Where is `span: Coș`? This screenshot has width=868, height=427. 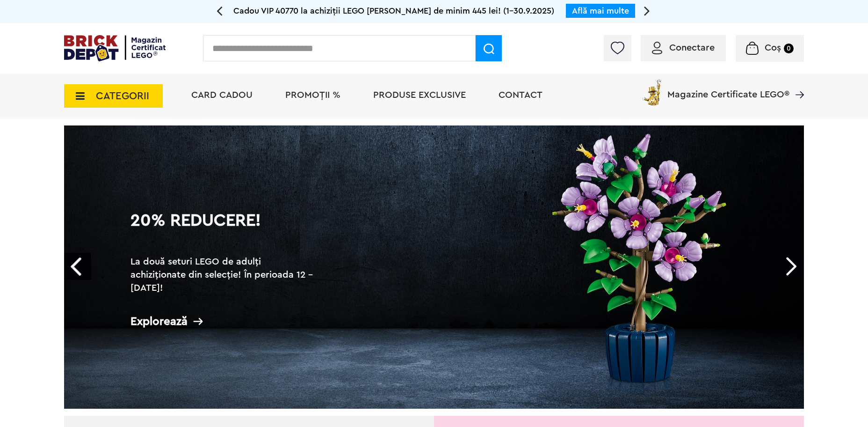
span: Coș is located at coordinates (773, 48).